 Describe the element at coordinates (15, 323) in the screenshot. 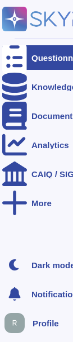

I see `img: user` at that location.